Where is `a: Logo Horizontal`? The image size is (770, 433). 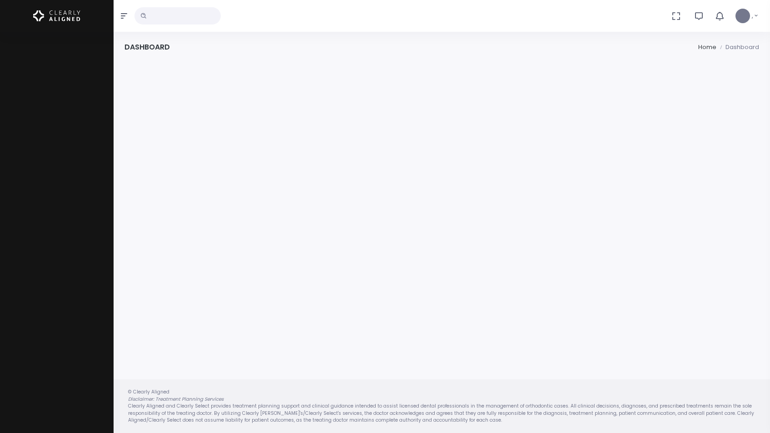
a: Logo Horizontal is located at coordinates (57, 16).